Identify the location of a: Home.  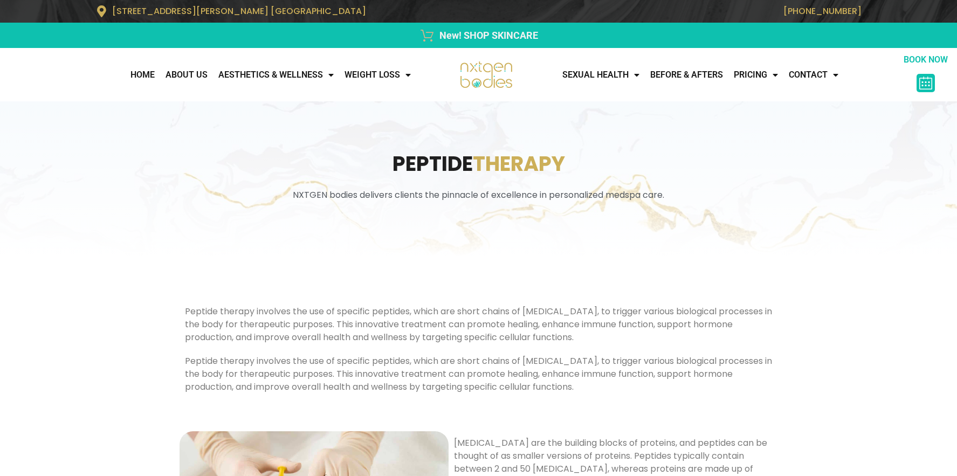
(142, 75).